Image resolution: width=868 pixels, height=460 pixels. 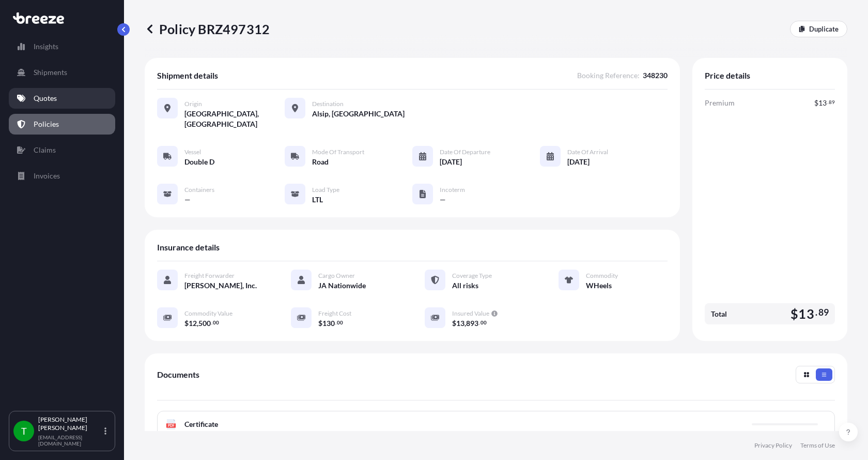 What do you see at coordinates (62, 46) in the screenshot?
I see `a: Insights` at bounding box center [62, 46].